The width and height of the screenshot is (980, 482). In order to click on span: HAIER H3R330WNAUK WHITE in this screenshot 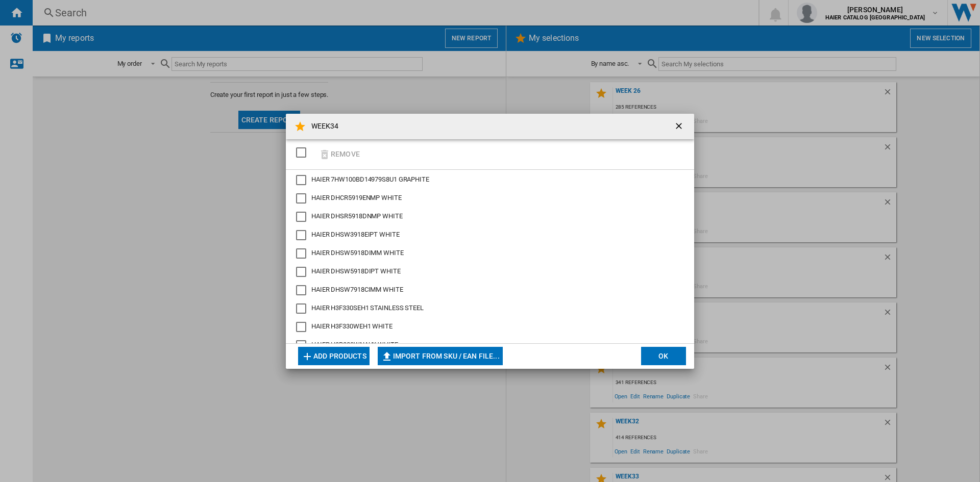, I will do `click(355, 345)`.